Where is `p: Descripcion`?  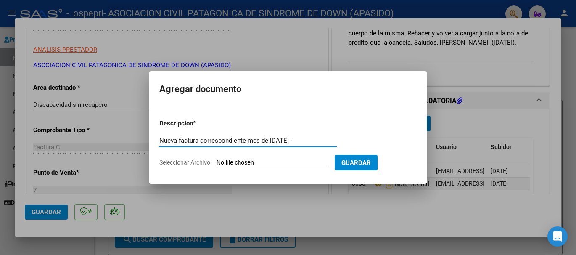
p: Descripcion is located at coordinates (198, 123).